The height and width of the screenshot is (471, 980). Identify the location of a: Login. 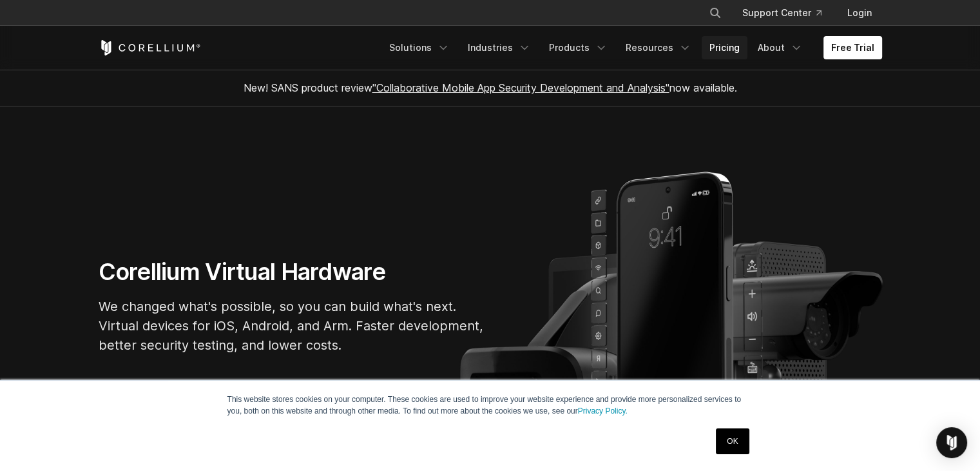
(860, 13).